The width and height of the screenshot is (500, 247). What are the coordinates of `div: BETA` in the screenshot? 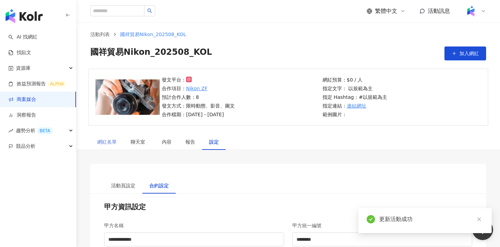 It's located at (45, 131).